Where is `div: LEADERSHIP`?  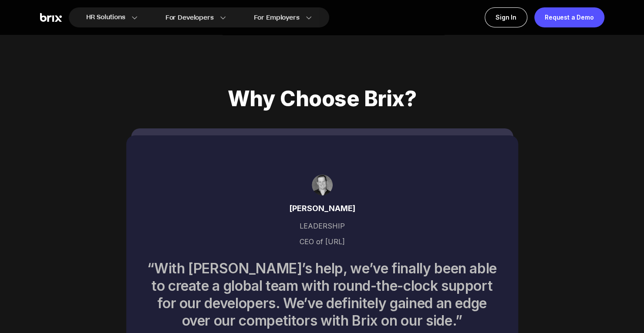 div: LEADERSHIP is located at coordinates (322, 226).